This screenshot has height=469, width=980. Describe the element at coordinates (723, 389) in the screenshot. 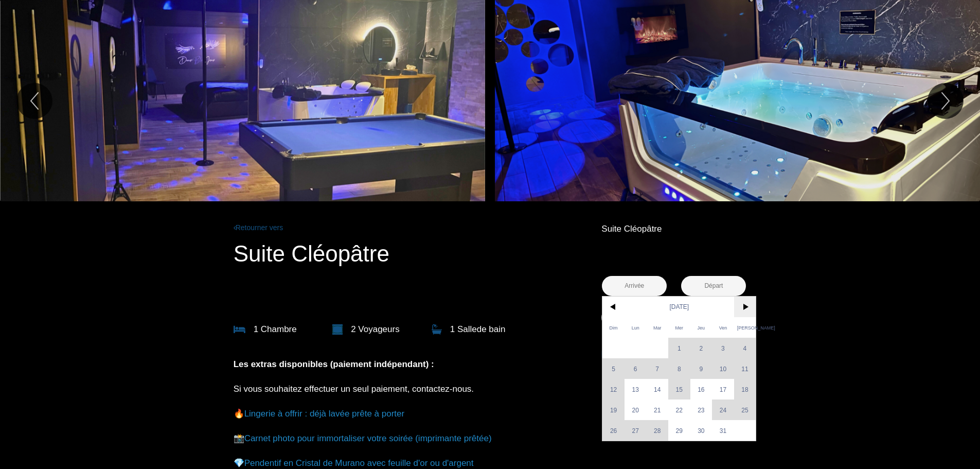

I see `span: 17` at that location.